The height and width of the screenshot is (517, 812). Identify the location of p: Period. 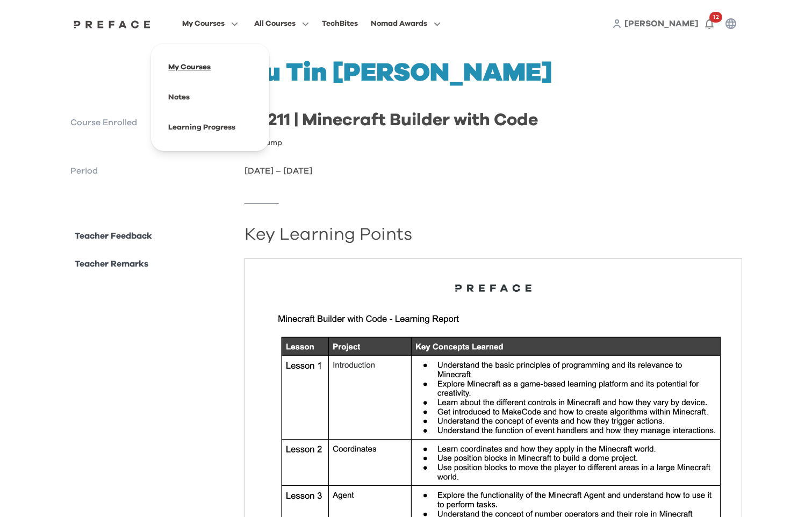
(153, 171).